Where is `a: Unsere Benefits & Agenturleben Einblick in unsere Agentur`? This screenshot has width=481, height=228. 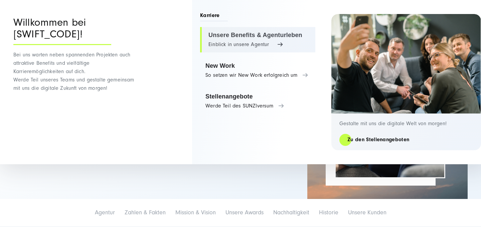
a: Unsere Benefits & Agenturleben Einblick in unsere Agentur is located at coordinates (258, 40).